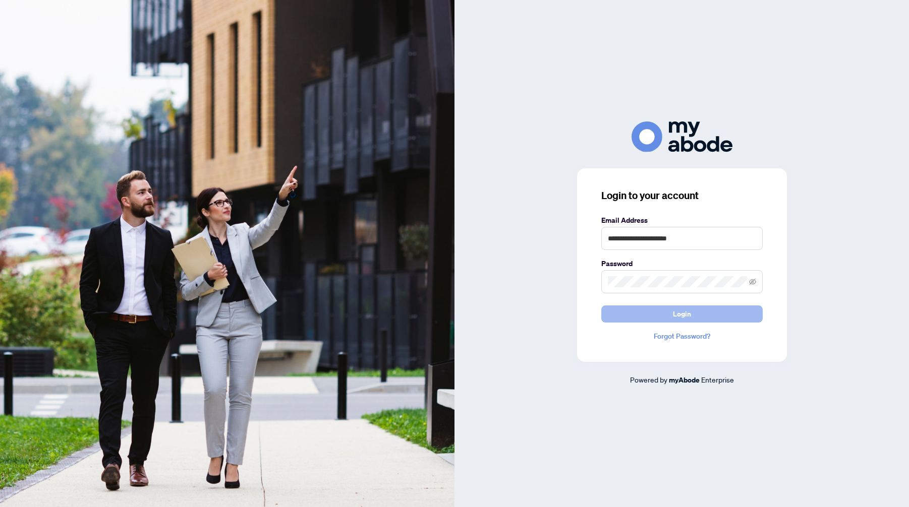 This screenshot has width=909, height=507. What do you see at coordinates (682, 137) in the screenshot?
I see `img: ma-logo` at bounding box center [682, 137].